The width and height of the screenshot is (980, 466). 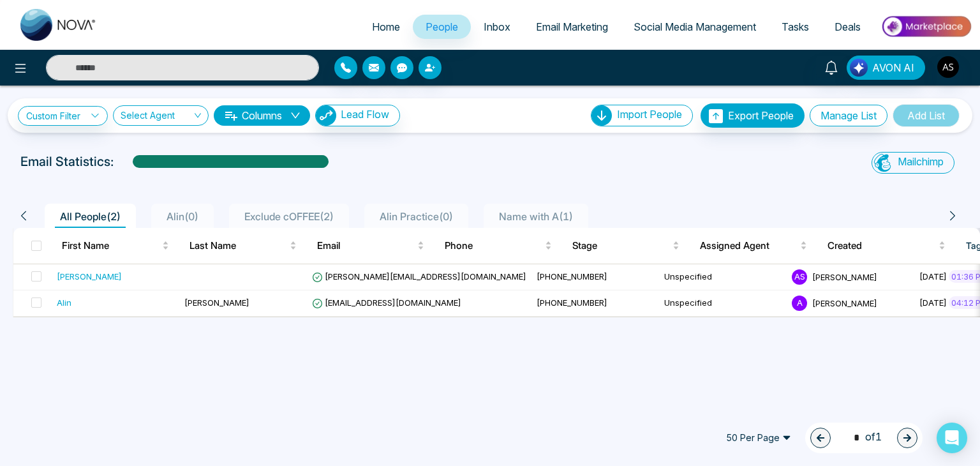 What do you see at coordinates (289, 216) in the screenshot?
I see `span: Exclude cOFFEE ( 2 )` at bounding box center [289, 216].